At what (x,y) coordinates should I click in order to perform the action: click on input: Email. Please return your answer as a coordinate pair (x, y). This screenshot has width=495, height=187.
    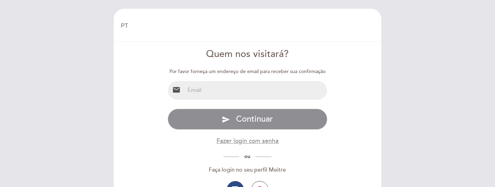
    Looking at the image, I should click on (256, 90).